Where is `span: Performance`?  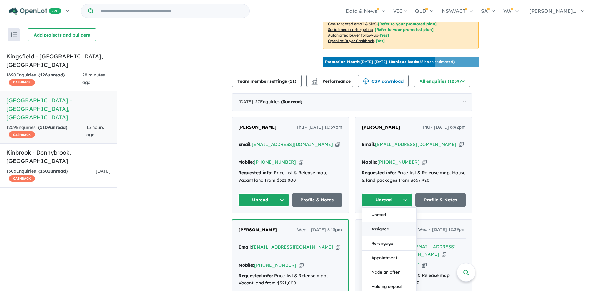 span: Performance is located at coordinates (331, 81).